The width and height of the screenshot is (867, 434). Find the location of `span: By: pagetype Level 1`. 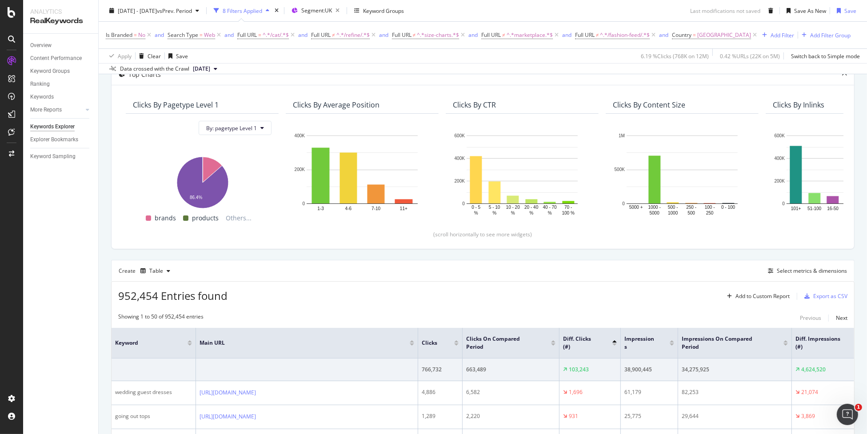

span: By: pagetype Level 1 is located at coordinates (232, 128).